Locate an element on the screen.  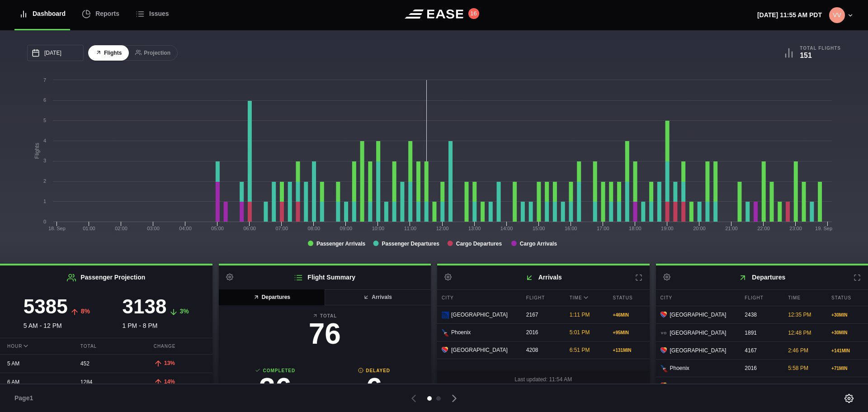
text: 04:00 is located at coordinates (185, 229).